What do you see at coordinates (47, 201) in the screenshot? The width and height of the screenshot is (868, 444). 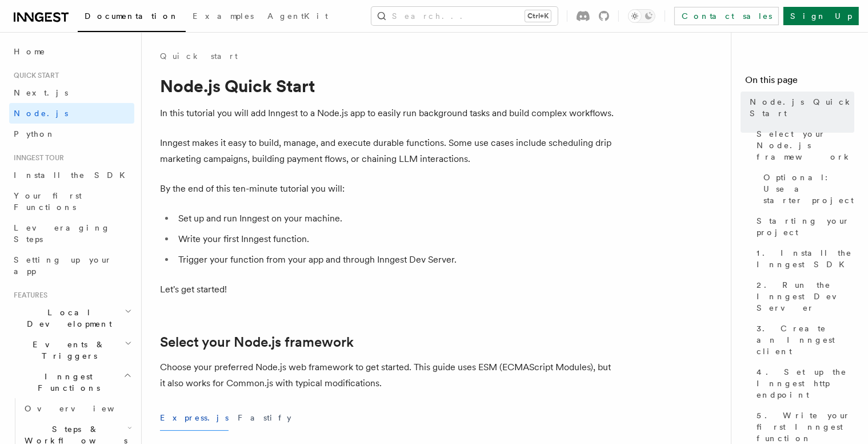 I see `span: Your first Functions` at bounding box center [47, 201].